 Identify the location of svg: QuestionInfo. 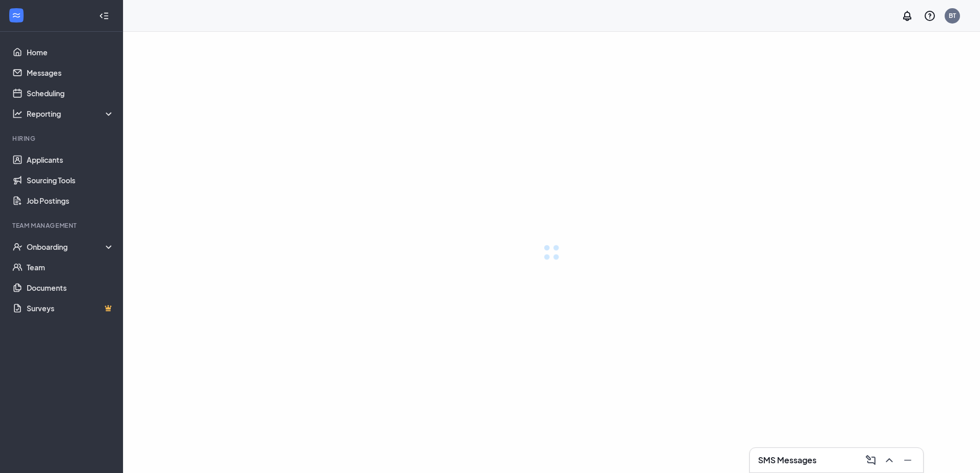
(930, 16).